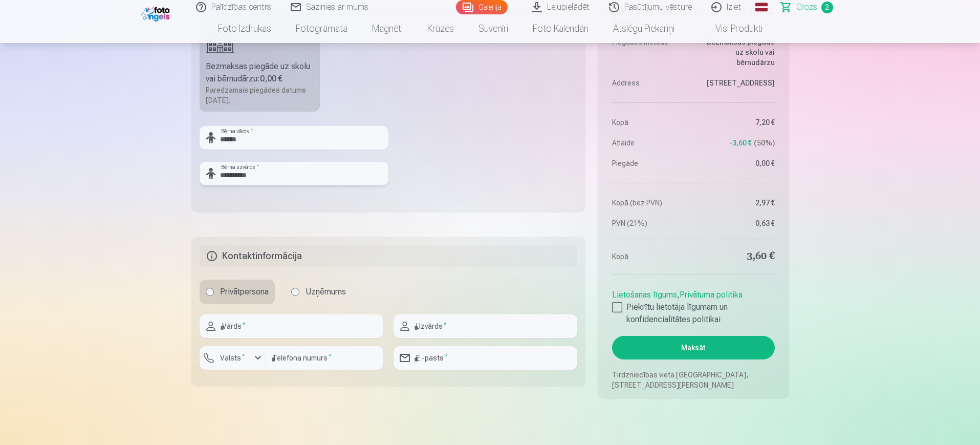 This screenshot has height=445, width=980. Describe the element at coordinates (644, 28) in the screenshot. I see `a: Atslēgu piekariņi` at that location.